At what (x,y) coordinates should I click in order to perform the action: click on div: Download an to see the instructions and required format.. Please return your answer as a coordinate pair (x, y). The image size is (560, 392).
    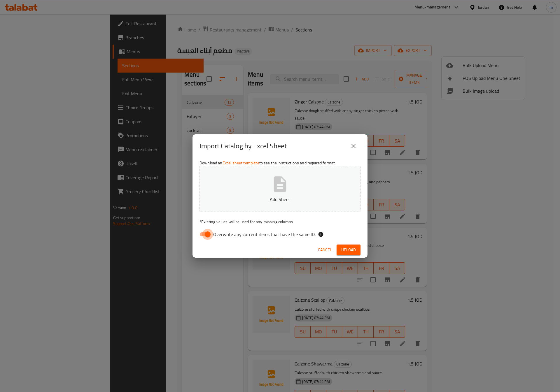
    Looking at the image, I should click on (280, 200).